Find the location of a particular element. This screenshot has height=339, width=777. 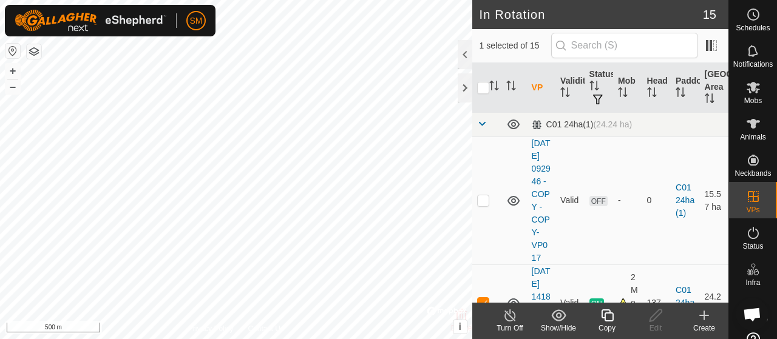

th: VP is located at coordinates (541, 88).